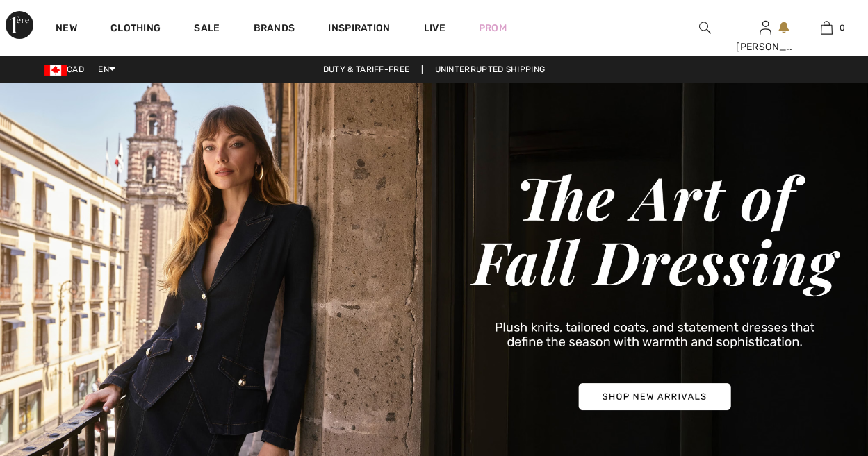 The height and width of the screenshot is (456, 868). Describe the element at coordinates (842, 28) in the screenshot. I see `span: 0` at that location.